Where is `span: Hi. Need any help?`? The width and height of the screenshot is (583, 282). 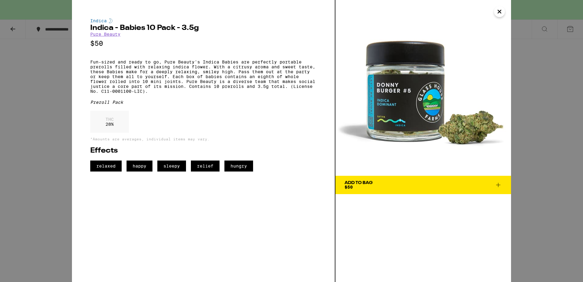
span: Hi. Need any help? is located at coordinates (24, 7).